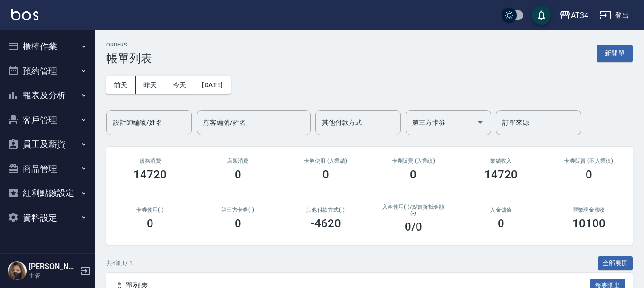 This screenshot has height=288, width=644. Describe the element at coordinates (501, 161) in the screenshot. I see `h2: 業績收入` at that location.